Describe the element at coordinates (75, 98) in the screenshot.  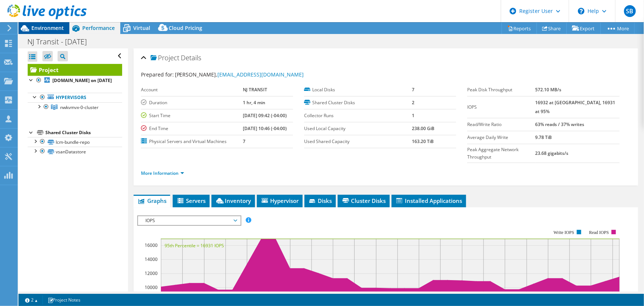
I see `a: Hypervisors` at that location.